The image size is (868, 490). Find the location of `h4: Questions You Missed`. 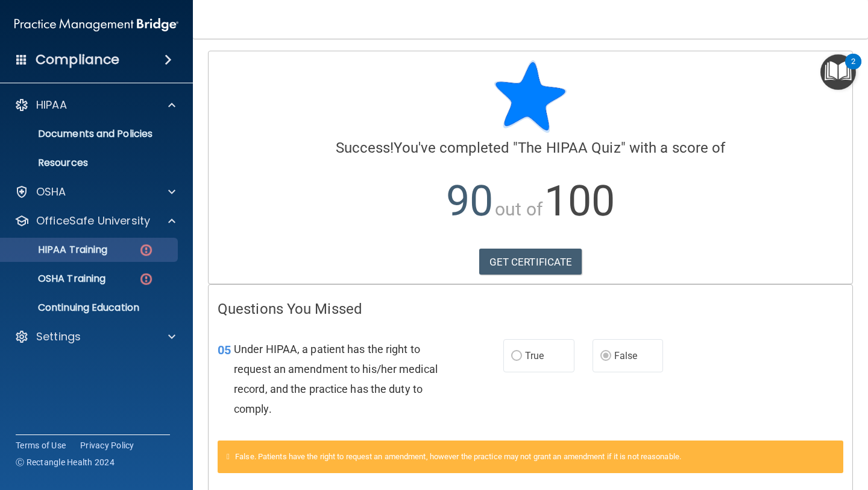

h4: Questions You Missed is located at coordinates (530, 309).